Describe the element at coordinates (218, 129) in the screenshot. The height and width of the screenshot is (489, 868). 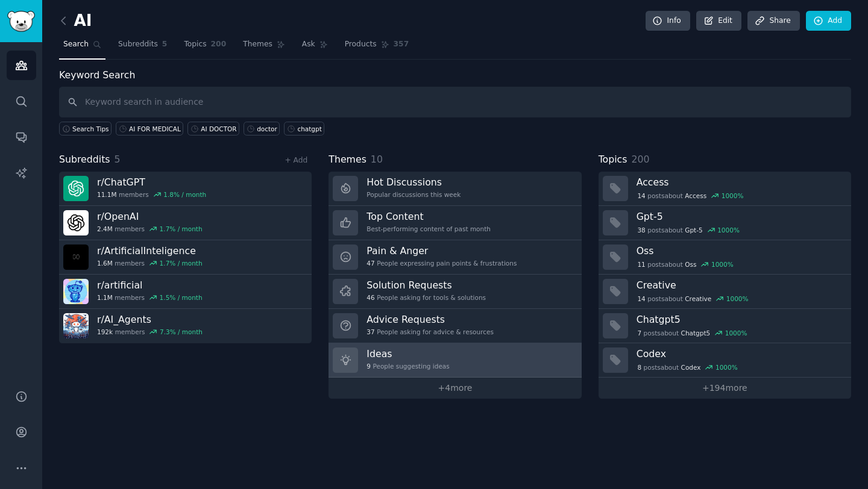
I see `div: AI DOCTOR` at that location.